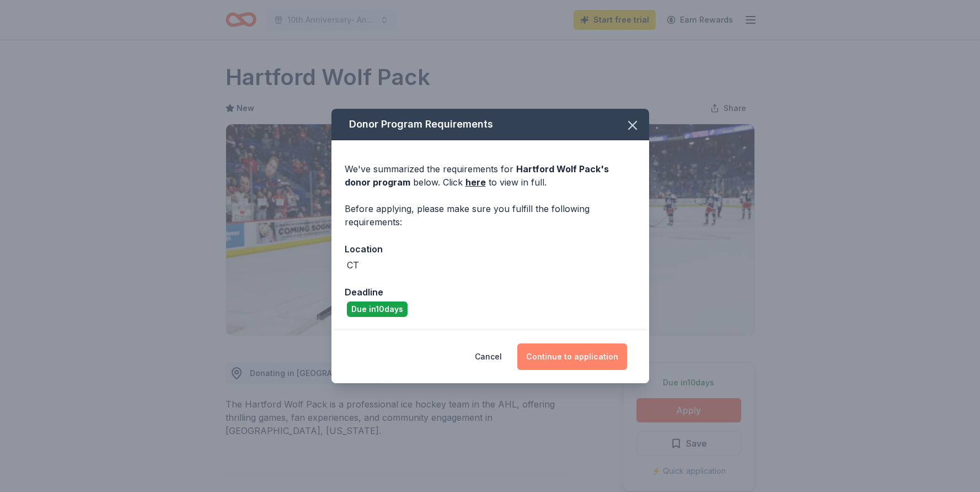 This screenshot has height=492, width=980. Describe the element at coordinates (490, 292) in the screenshot. I see `div: Deadline` at that location.